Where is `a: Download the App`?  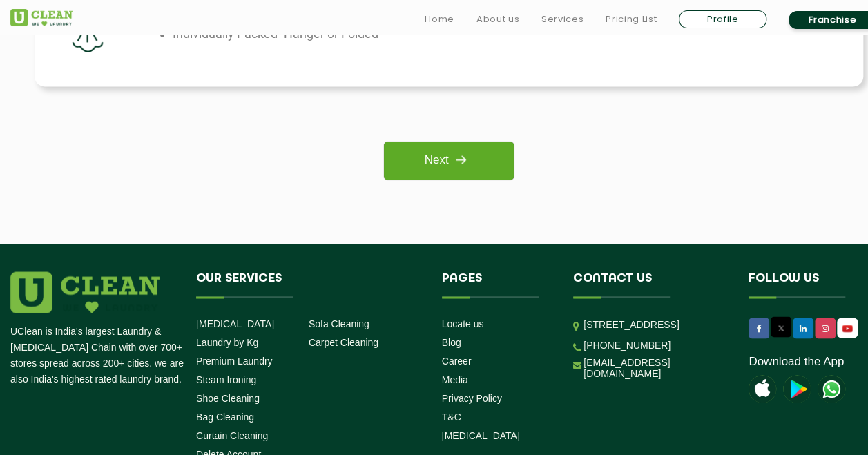
a: Download the App is located at coordinates (796, 361).